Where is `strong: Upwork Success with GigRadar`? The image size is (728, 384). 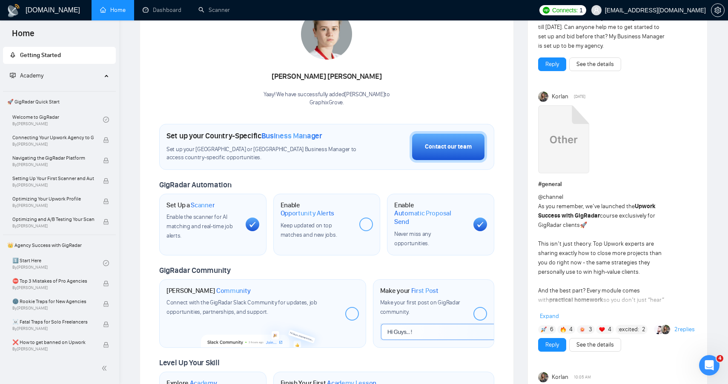
strong: Upwork Success with GigRadar is located at coordinates (597, 211).